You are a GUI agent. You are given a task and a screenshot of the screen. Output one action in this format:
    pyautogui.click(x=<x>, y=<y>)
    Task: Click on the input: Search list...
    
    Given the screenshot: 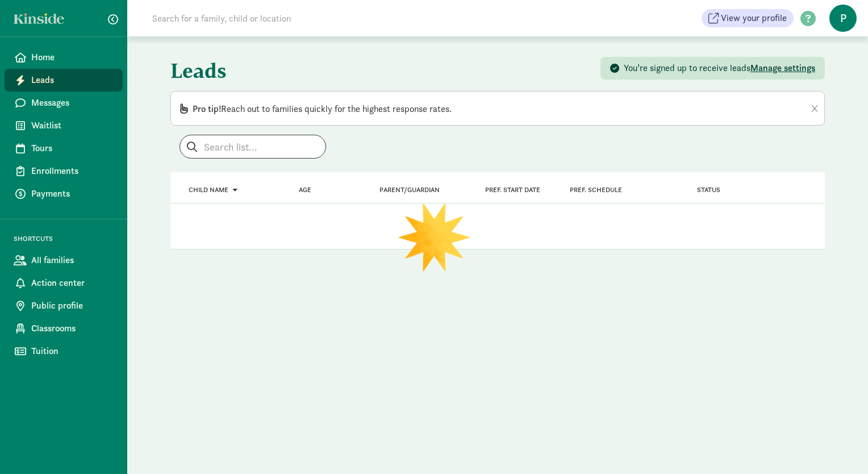 What is the action you would take?
    pyautogui.click(x=253, y=147)
    